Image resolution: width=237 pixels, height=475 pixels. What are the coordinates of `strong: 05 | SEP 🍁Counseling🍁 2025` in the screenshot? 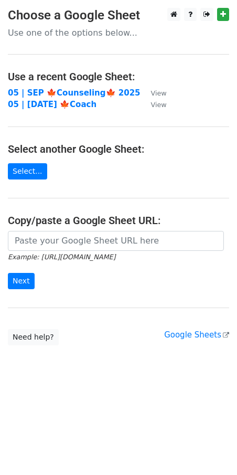 It's located at (74, 93).